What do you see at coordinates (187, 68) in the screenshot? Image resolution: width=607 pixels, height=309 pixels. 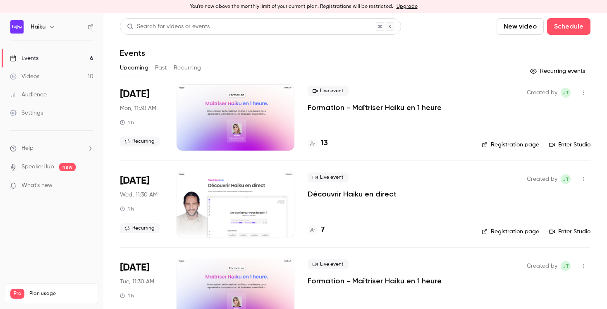 I see `button: Recurring` at bounding box center [187, 68].